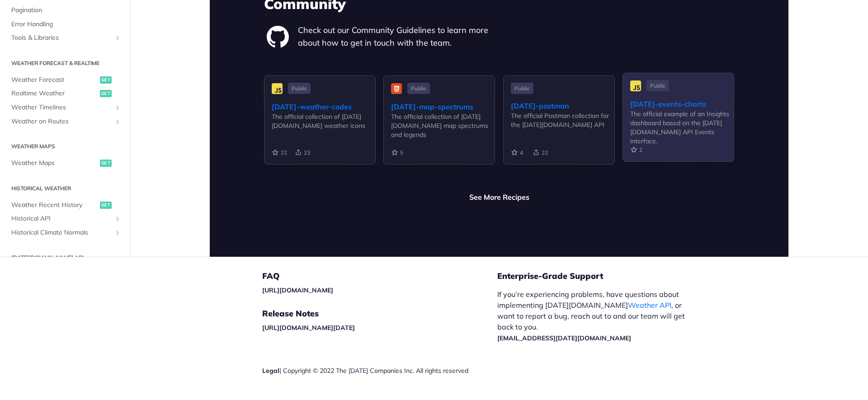  What do you see at coordinates (54, 163) in the screenshot?
I see `span: Weather Maps` at bounding box center [54, 163].